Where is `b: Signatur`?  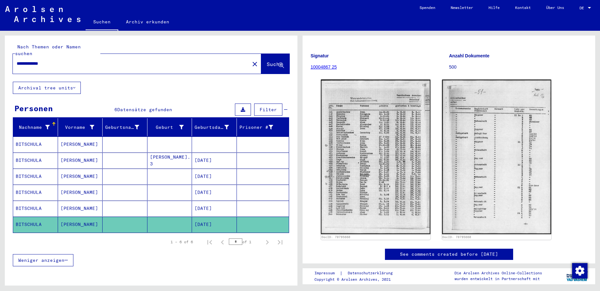
b: Signatur is located at coordinates (319, 56).